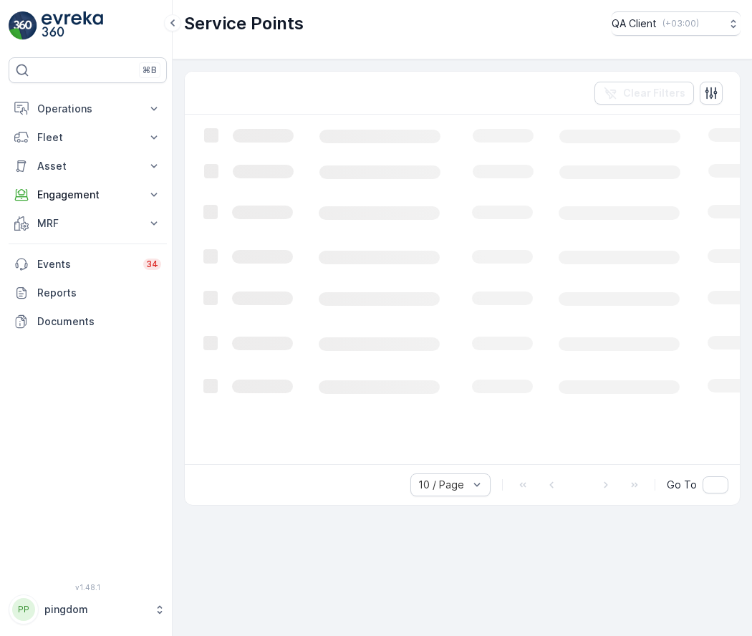 The width and height of the screenshot is (752, 636). I want to click on button: Asset, so click(87, 166).